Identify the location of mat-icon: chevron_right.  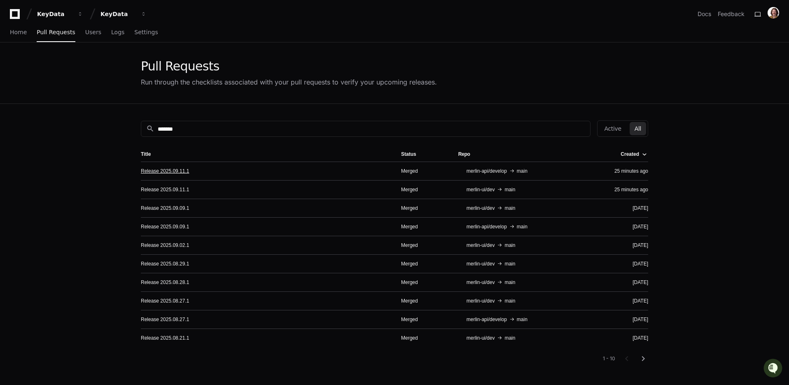
(643, 358).